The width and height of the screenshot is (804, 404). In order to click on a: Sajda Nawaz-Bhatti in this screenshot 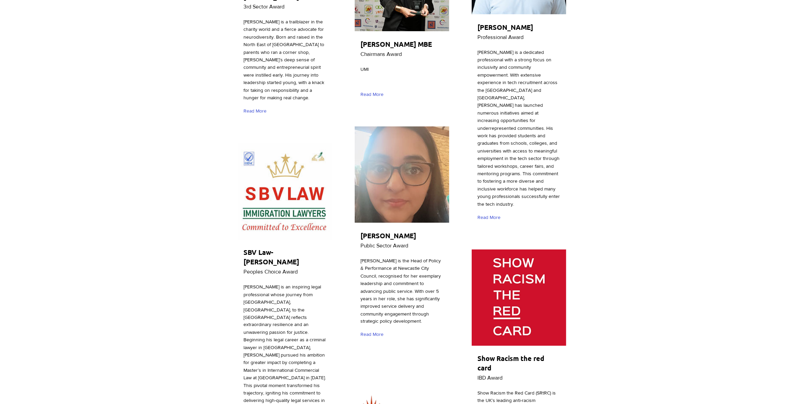, I will do `click(402, 175)`.